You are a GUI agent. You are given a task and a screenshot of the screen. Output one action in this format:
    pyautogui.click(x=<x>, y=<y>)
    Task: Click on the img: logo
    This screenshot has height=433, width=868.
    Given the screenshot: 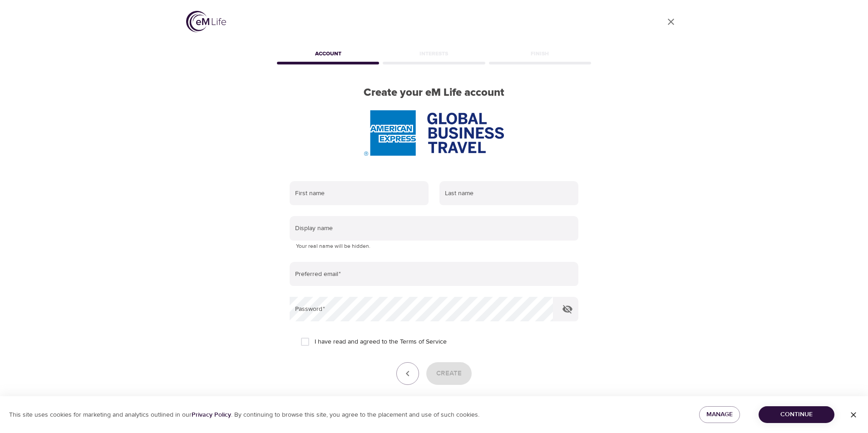 What is the action you would take?
    pyautogui.click(x=206, y=21)
    